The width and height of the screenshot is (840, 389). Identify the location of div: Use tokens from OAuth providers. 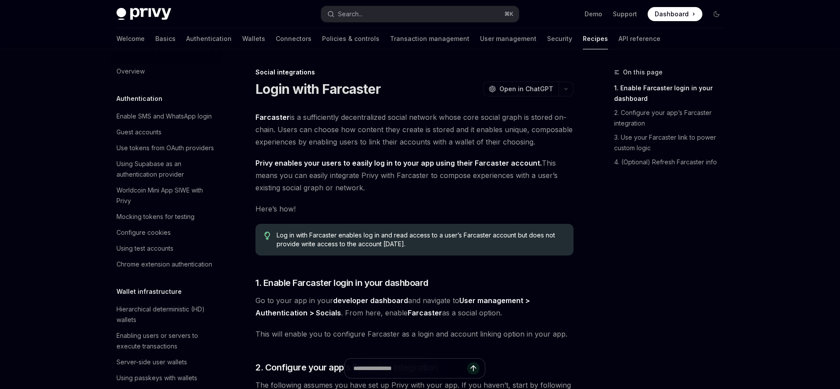
(165, 148).